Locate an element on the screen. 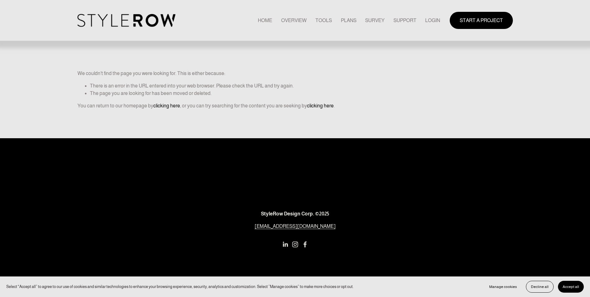 This screenshot has width=590, height=297. span: Decline all is located at coordinates (539, 286).